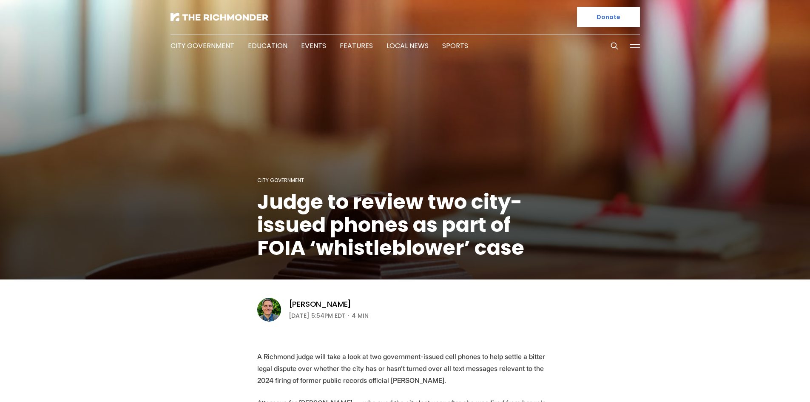 This screenshot has width=810, height=402. I want to click on a: Events, so click(313, 45).